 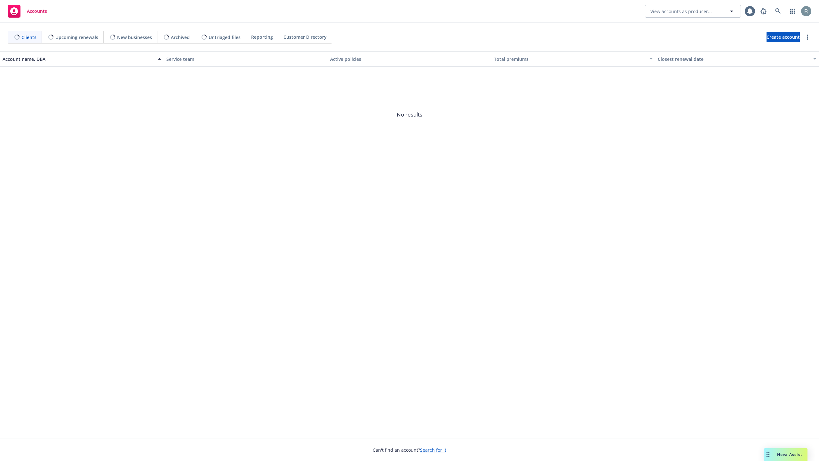 I want to click on span: Create account, so click(x=783, y=37).